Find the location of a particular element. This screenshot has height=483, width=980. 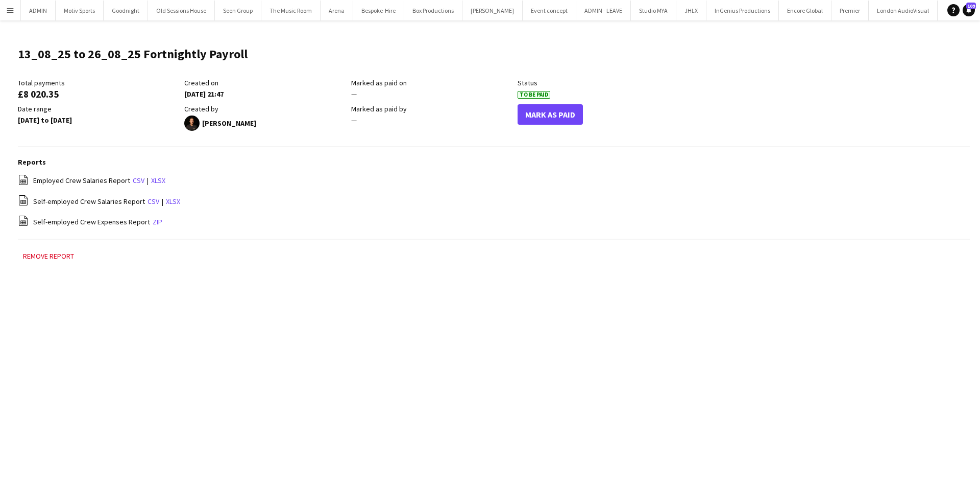

button: JHLX is located at coordinates (691, 10).